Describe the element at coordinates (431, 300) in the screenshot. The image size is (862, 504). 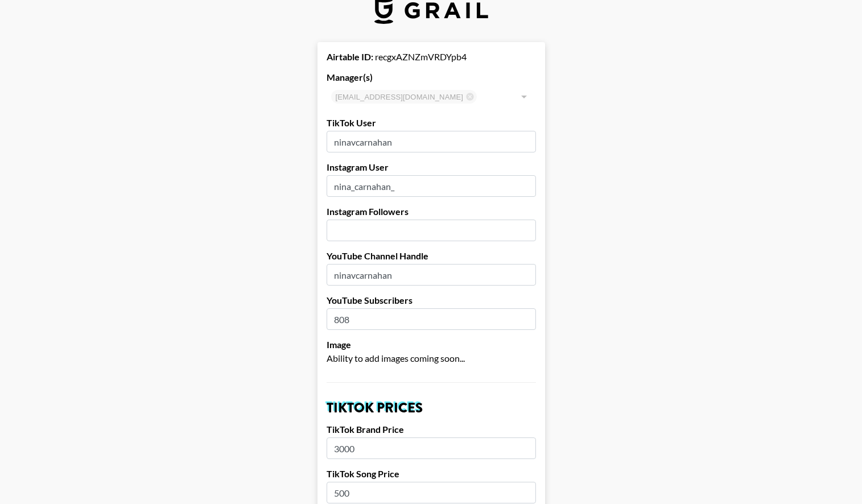
I see `label: YouTube Subscribers` at that location.